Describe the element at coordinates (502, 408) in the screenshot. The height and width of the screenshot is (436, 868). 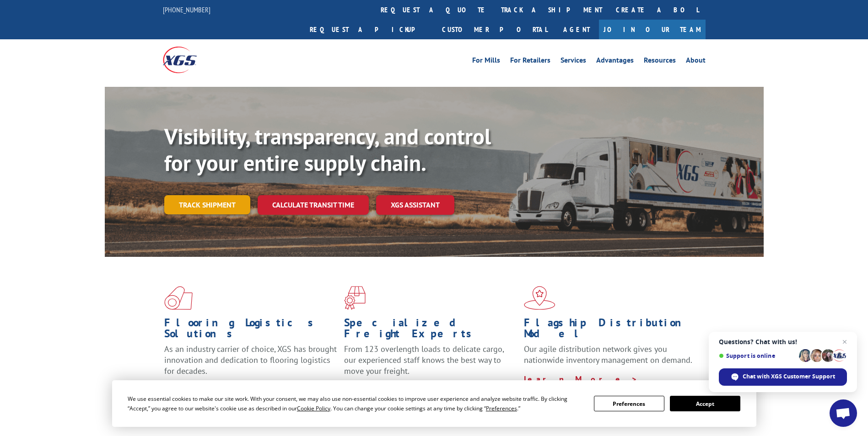
I see `span: Preferences` at that location.